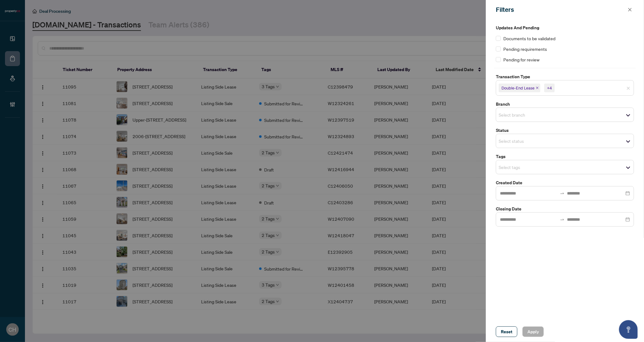 The image size is (644, 342). Describe the element at coordinates (565, 77) in the screenshot. I see `label: Transaction Type` at that location.